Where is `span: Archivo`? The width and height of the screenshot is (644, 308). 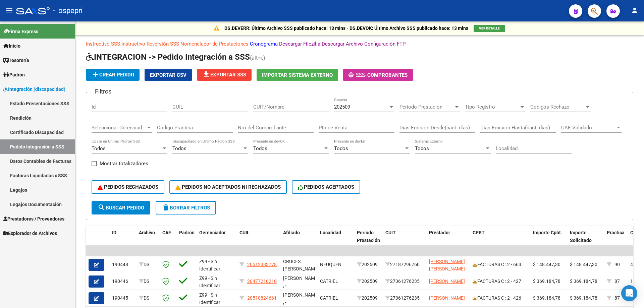 span: Archivo is located at coordinates (147, 232).